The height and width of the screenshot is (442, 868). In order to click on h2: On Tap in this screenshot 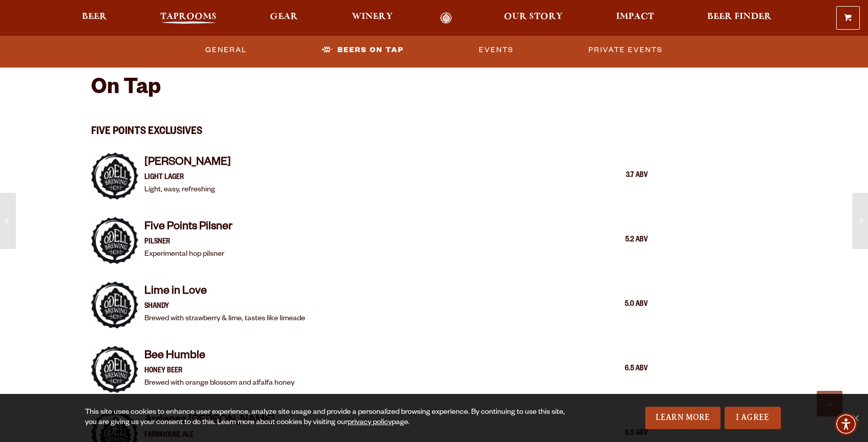, I will do `click(126, 89)`.